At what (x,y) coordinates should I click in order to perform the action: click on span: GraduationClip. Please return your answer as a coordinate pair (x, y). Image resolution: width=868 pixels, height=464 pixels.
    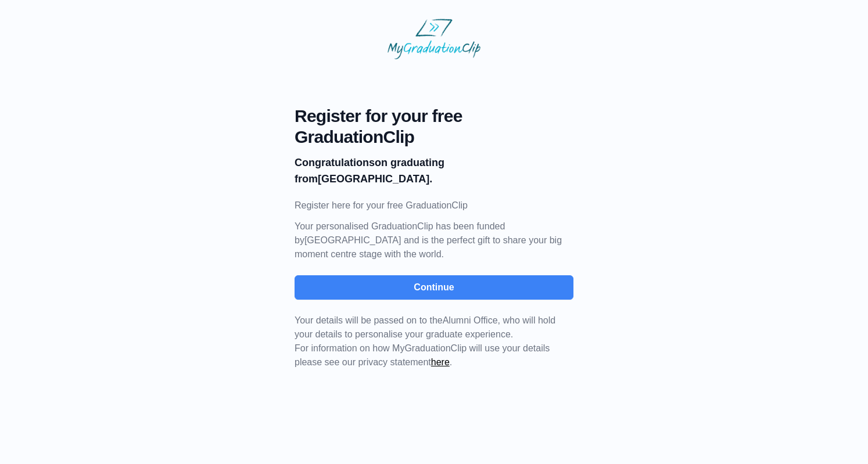
    Looking at the image, I should click on (434, 137).